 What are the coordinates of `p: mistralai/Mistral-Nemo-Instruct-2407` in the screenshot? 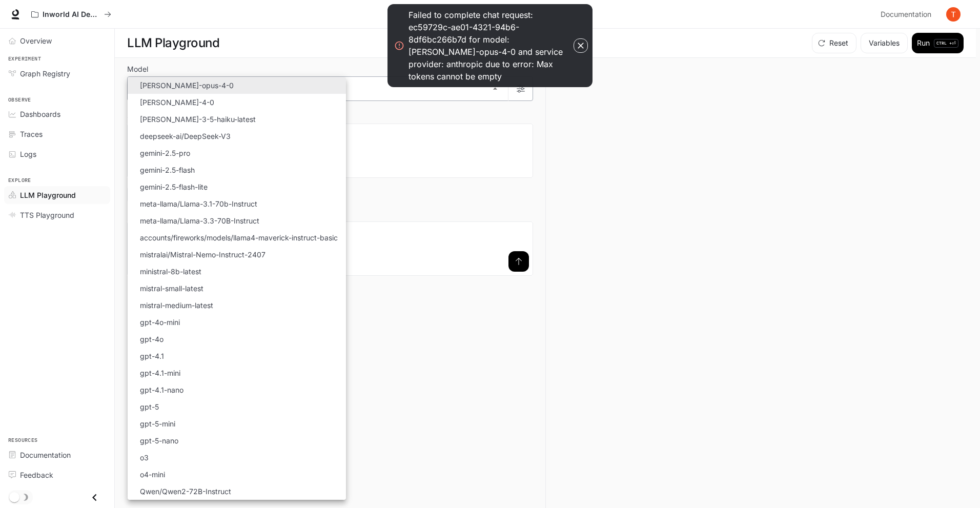 It's located at (203, 254).